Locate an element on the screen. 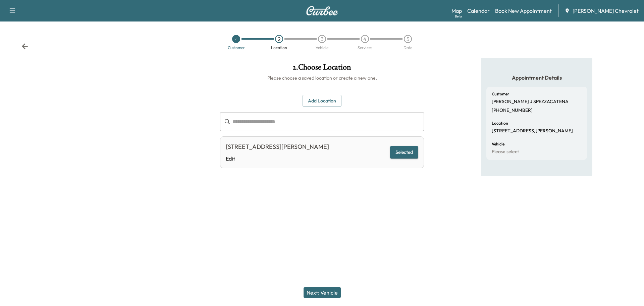 This screenshot has width=644, height=306. h6: Vehicle is located at coordinates (498, 144).